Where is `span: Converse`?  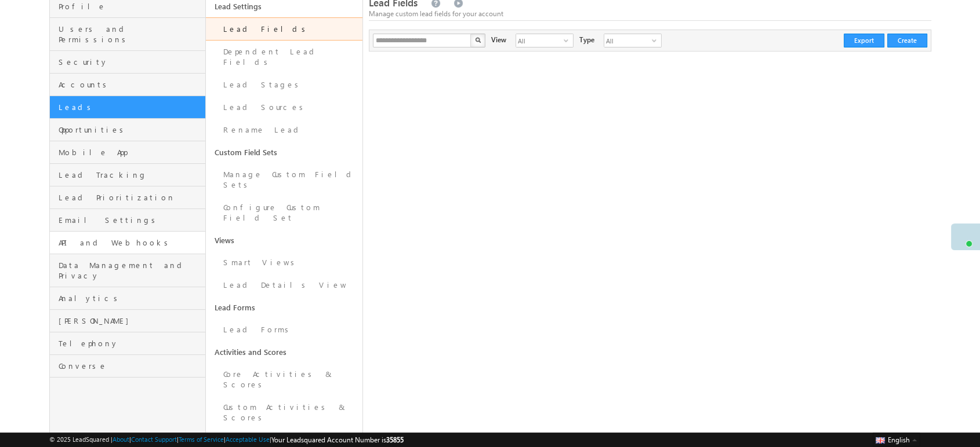 span: Converse is located at coordinates (131, 366).